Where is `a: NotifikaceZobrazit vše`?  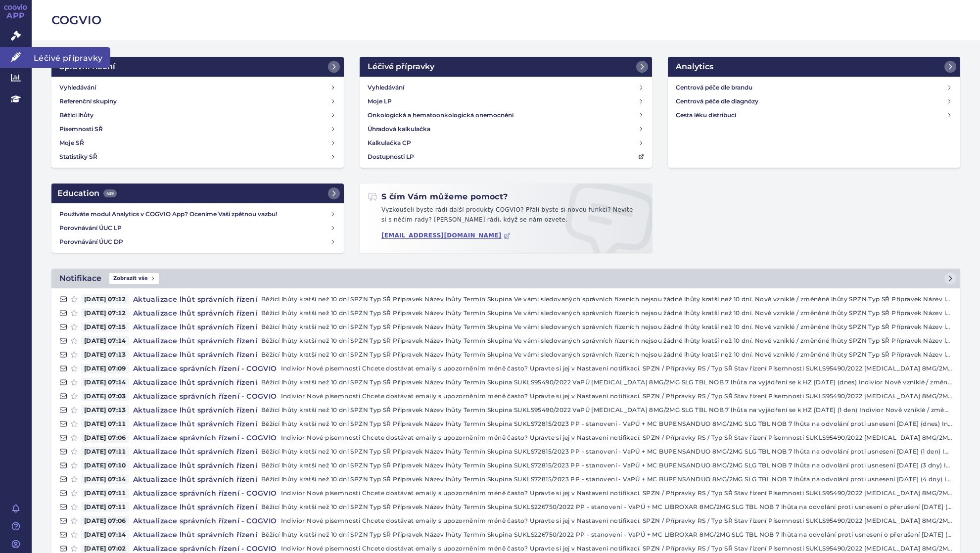 a: NotifikaceZobrazit vše is located at coordinates (506, 278).